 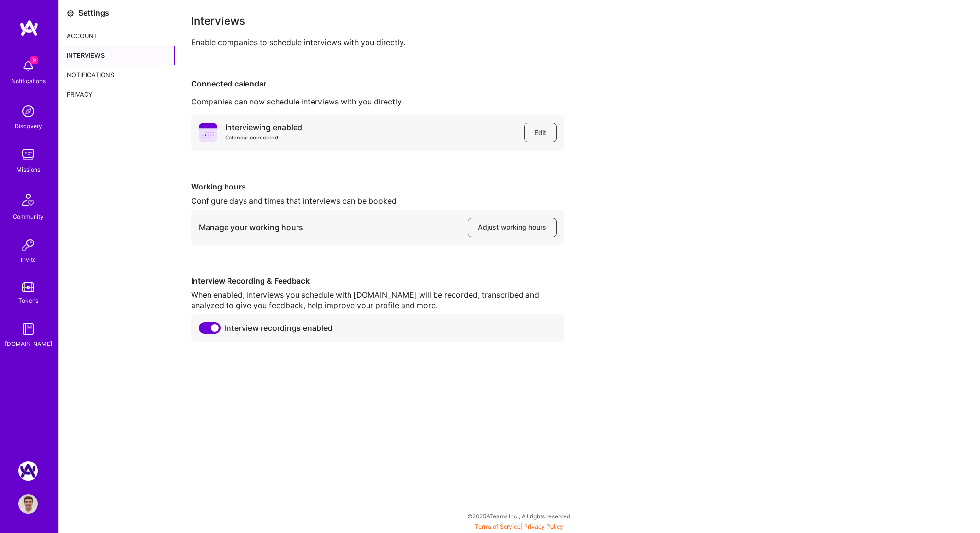 I want to click on div: Tokens, so click(x=28, y=301).